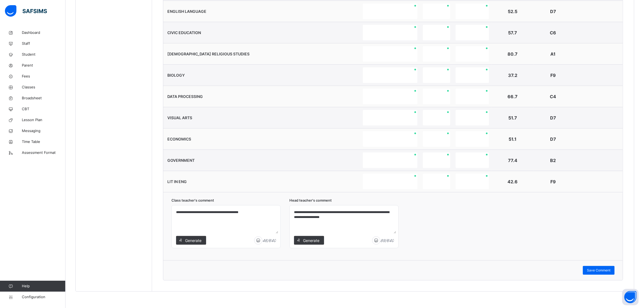 Image resolution: width=644 pixels, height=308 pixels. Describe the element at coordinates (181, 160) in the screenshot. I see `span: GOVERNMENT` at that location.